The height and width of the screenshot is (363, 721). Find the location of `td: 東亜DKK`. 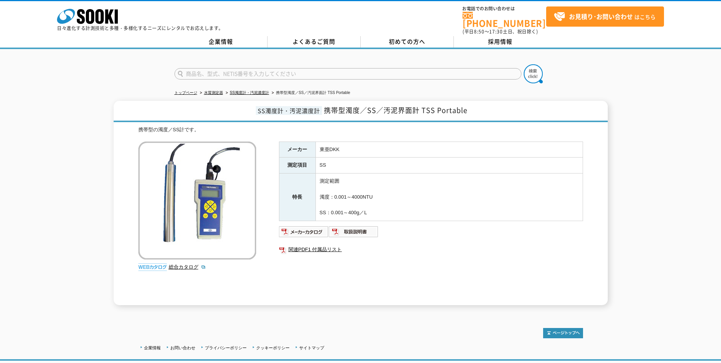

td: 東亜DKK is located at coordinates (449, 149).